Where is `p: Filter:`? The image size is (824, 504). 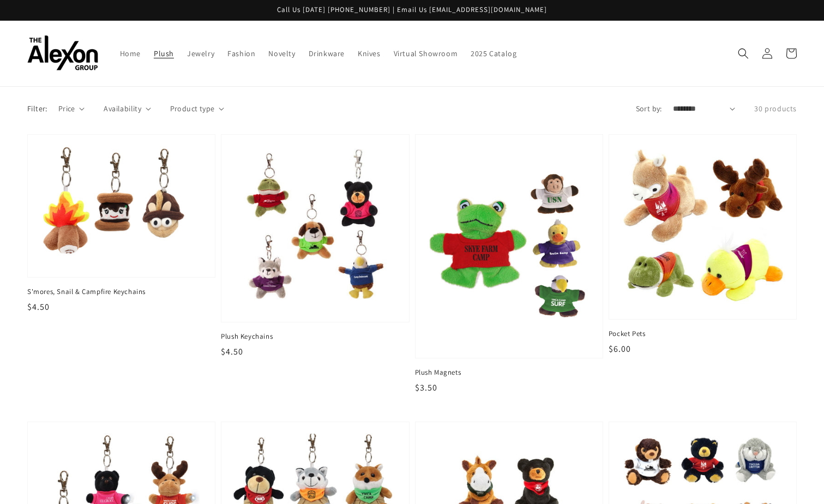 p: Filter: is located at coordinates (37, 108).